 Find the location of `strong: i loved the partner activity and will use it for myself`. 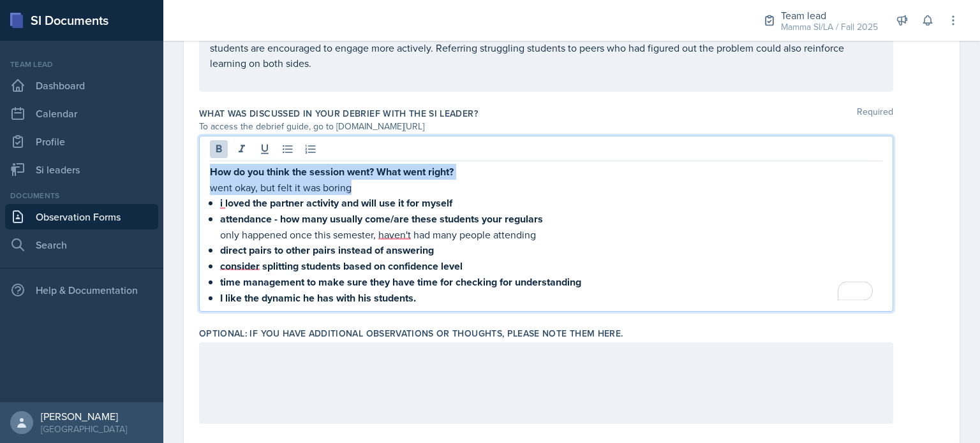

strong: i loved the partner activity and will use it for myself is located at coordinates (336, 203).